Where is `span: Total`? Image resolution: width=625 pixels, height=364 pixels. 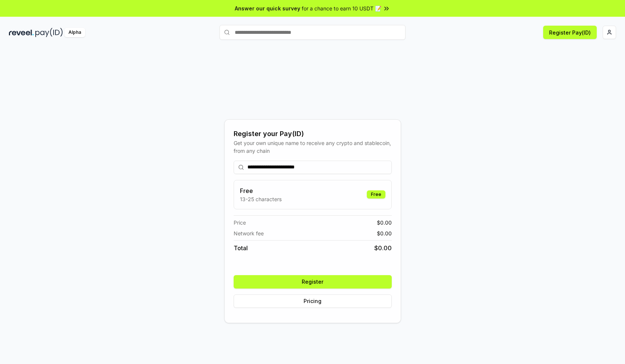
span: Total is located at coordinates (241, 248).